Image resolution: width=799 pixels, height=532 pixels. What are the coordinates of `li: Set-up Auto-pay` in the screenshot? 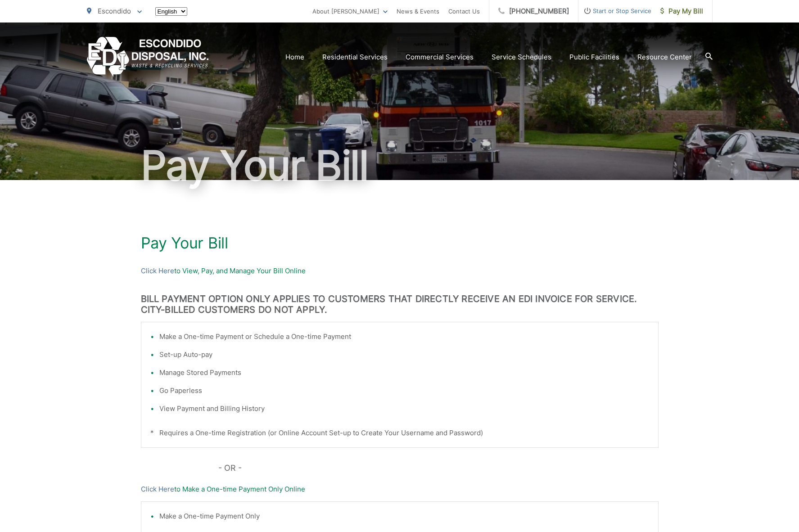 It's located at (404, 355).